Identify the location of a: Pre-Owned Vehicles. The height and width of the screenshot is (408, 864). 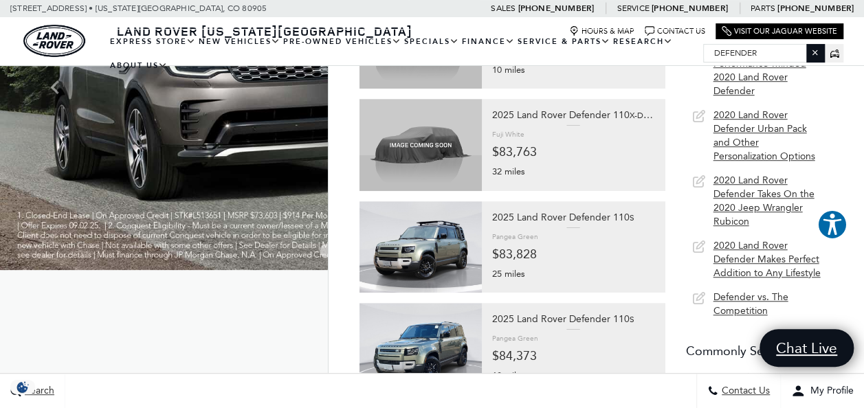
(342, 41).